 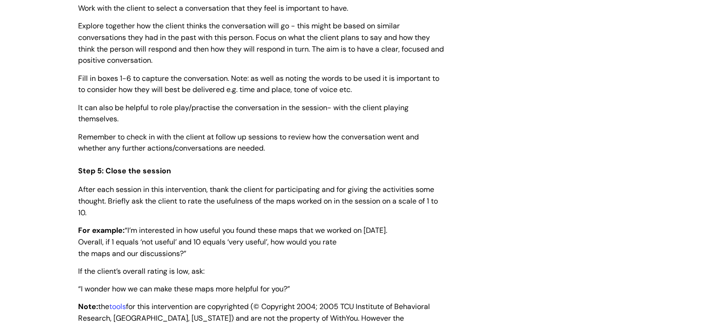 I want to click on span: Explore together how the client thinks the conversation will go - this might be based on similar ..., so click(x=261, y=43).